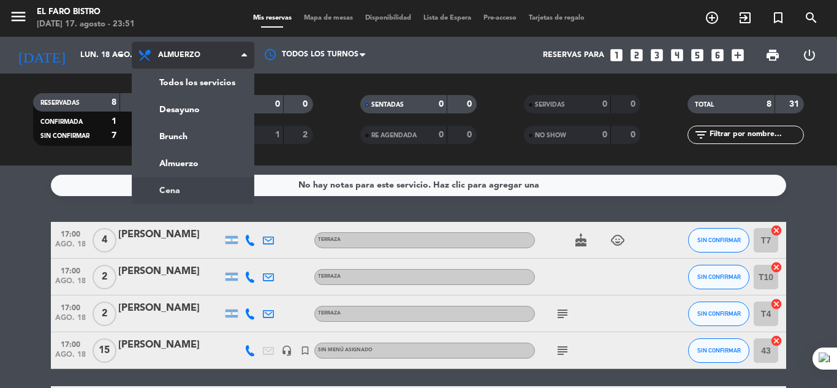 This screenshot has width=837, height=388. What do you see at coordinates (617, 55) in the screenshot?
I see `i: looks_one` at bounding box center [617, 55].